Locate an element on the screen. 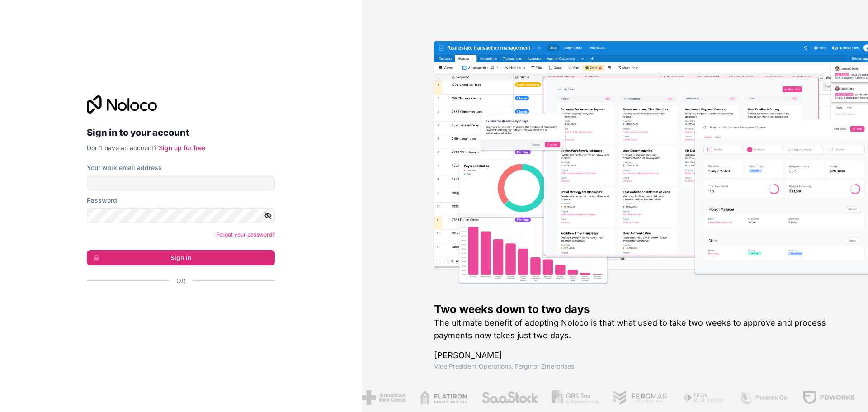 This screenshot has width=868, height=412. h1: Vice President Operations , Fergmar Enterprises is located at coordinates (636, 366).